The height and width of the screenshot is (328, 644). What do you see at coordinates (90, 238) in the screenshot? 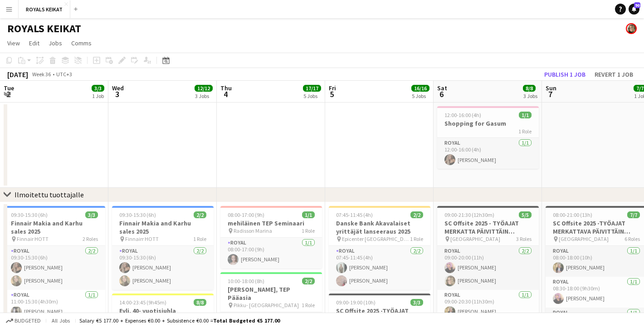
I see `span: 2 Roles` at bounding box center [90, 238].